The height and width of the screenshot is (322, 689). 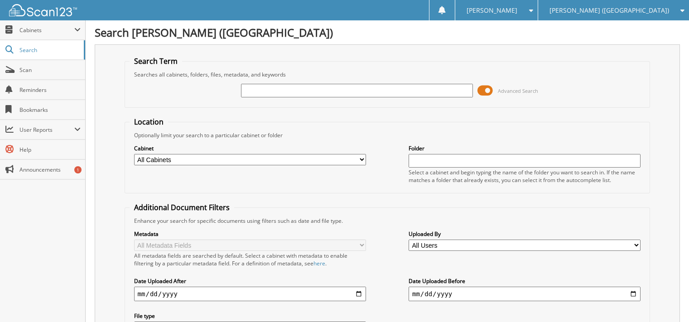 I want to click on span: Search, so click(x=49, y=50).